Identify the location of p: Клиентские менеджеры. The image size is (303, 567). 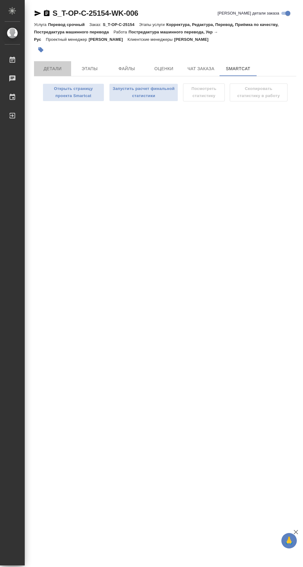
(151, 39).